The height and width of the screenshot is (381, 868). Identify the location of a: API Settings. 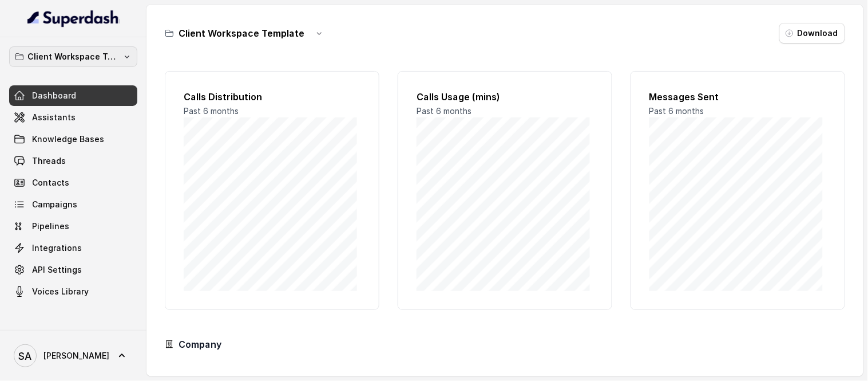
(73, 270).